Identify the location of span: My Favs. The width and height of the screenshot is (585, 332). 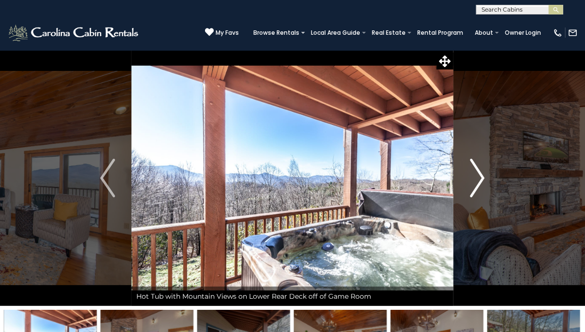
(227, 33).